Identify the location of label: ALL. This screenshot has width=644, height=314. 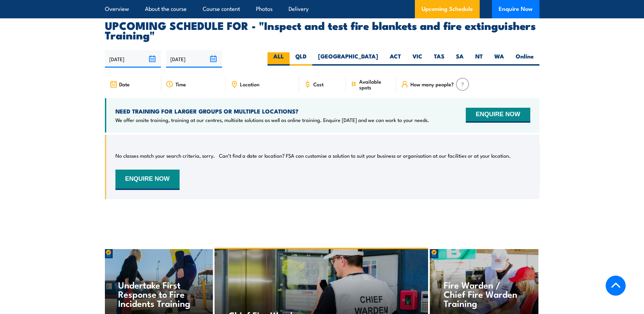
(279, 59).